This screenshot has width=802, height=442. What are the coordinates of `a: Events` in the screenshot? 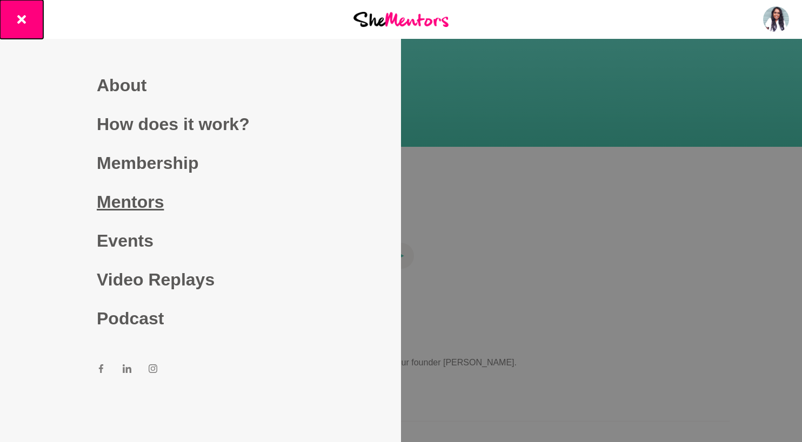 It's located at (200, 241).